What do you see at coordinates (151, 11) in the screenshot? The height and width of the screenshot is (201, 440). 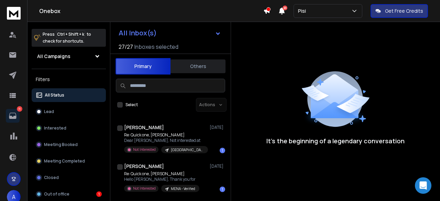 I see `h1: Onebox` at bounding box center [151, 11].